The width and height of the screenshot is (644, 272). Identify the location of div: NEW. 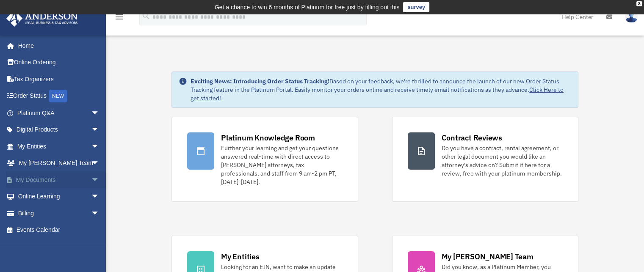
(58, 96).